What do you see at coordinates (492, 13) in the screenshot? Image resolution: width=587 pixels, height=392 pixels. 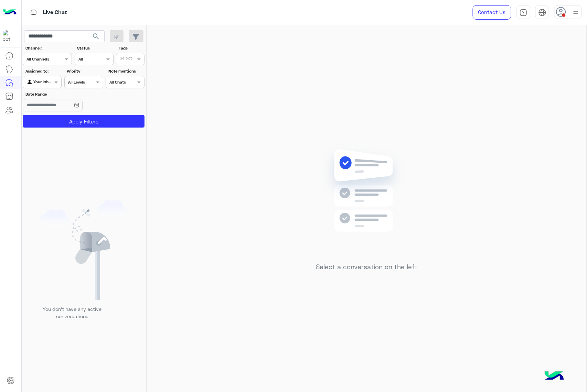 I see `a: Contact Us` at bounding box center [492, 13].